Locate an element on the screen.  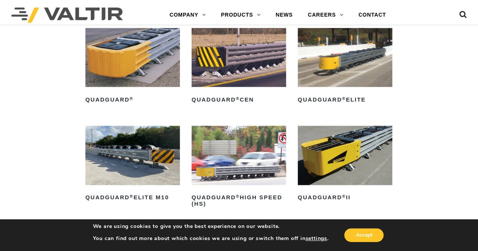
a: QuadGuard®Elite is located at coordinates (345, 67).